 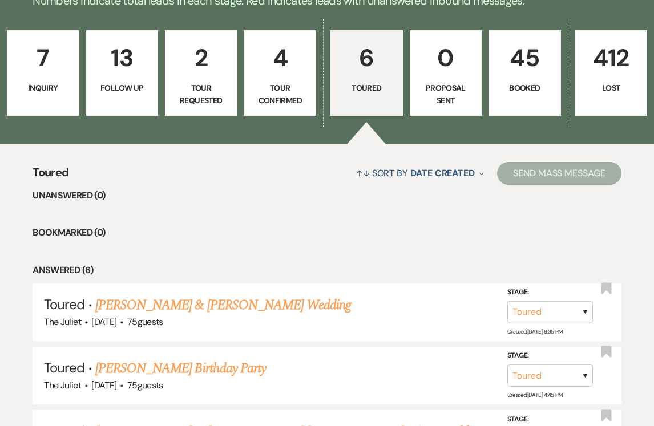 What do you see at coordinates (201, 58) in the screenshot?
I see `p: 2` at bounding box center [201, 58].